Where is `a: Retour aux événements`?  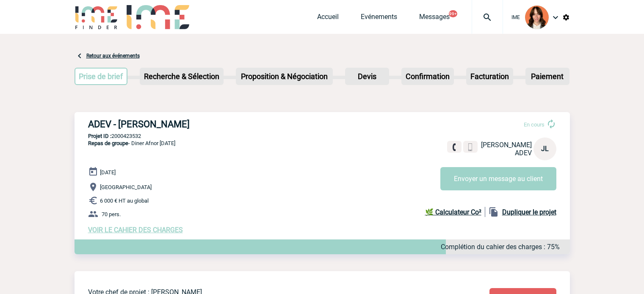
a: Retour aux événements is located at coordinates (113, 56).